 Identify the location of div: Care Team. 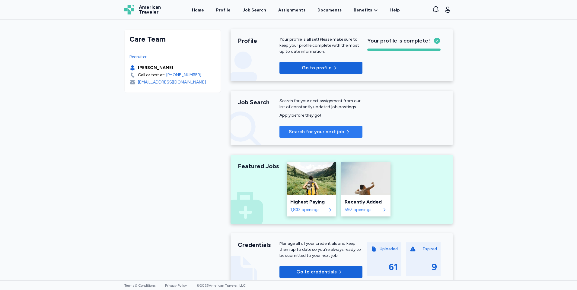
(173, 39).